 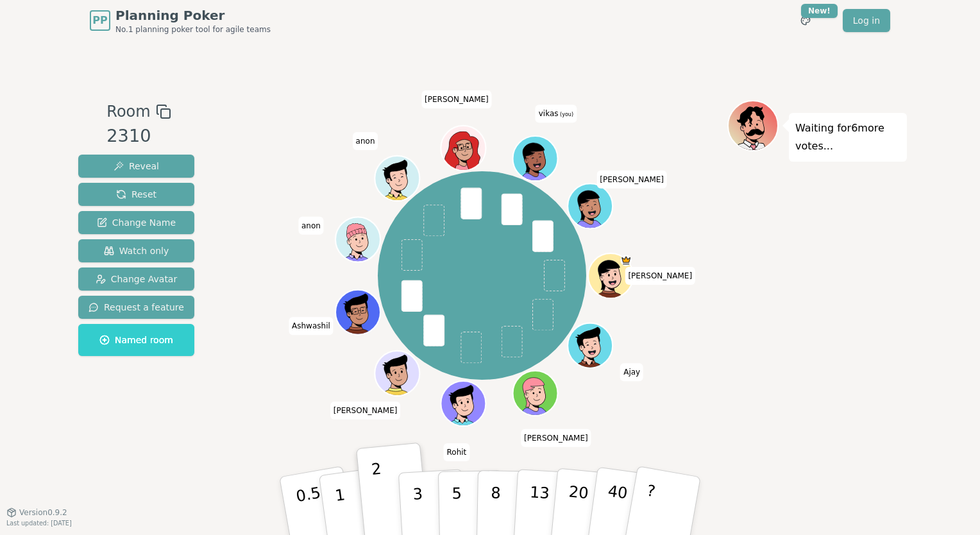 What do you see at coordinates (136, 279) in the screenshot?
I see `button: Change Avatar` at bounding box center [136, 279].